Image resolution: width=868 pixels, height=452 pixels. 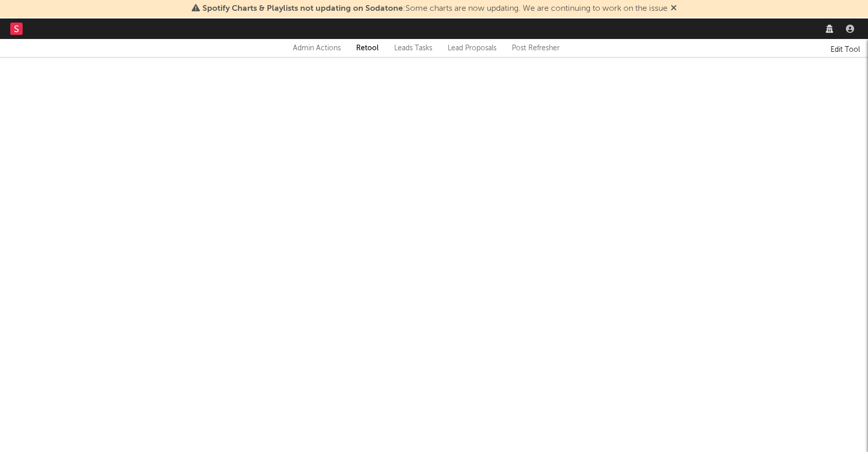 I want to click on span: Dismiss, so click(x=673, y=8).